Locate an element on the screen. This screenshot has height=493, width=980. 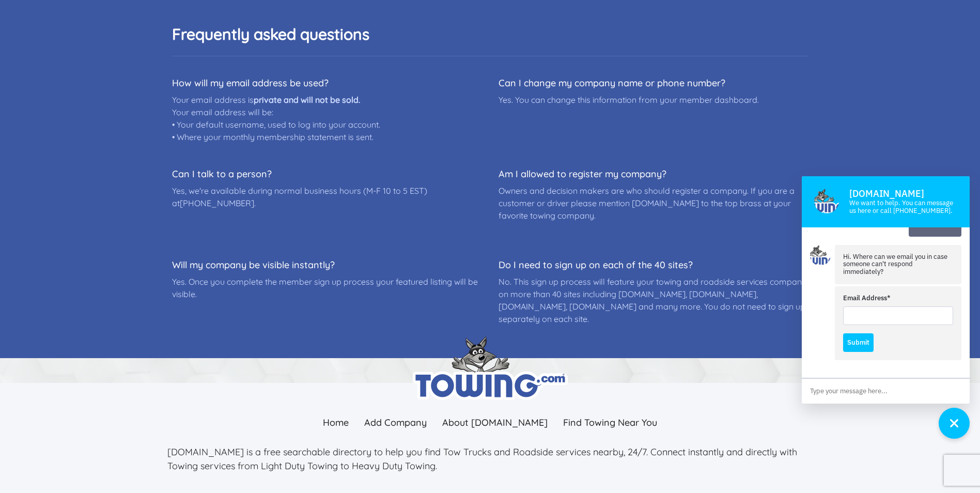
li: • Your default username, used to log into your account. is located at coordinates (327, 125).